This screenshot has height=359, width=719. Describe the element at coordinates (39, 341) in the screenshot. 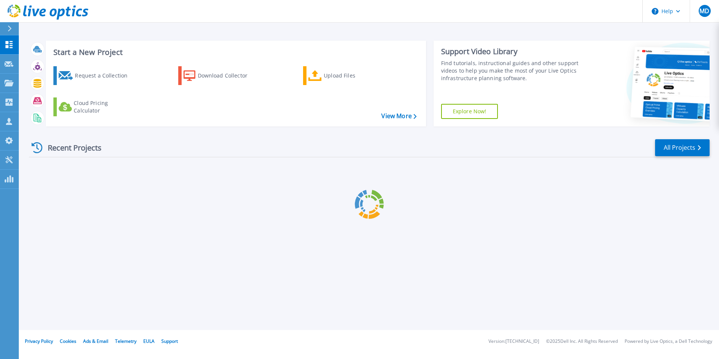

I see `a: Privacy Policy` at that location.